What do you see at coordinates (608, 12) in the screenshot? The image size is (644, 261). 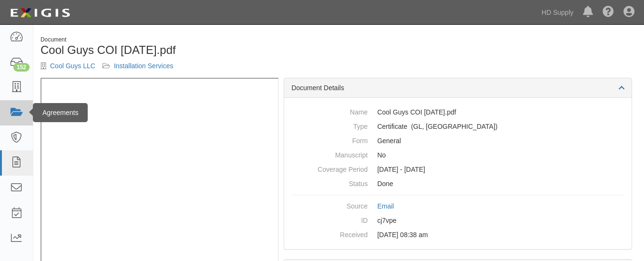 I see `i: Help Center - Complianz` at bounding box center [608, 12].